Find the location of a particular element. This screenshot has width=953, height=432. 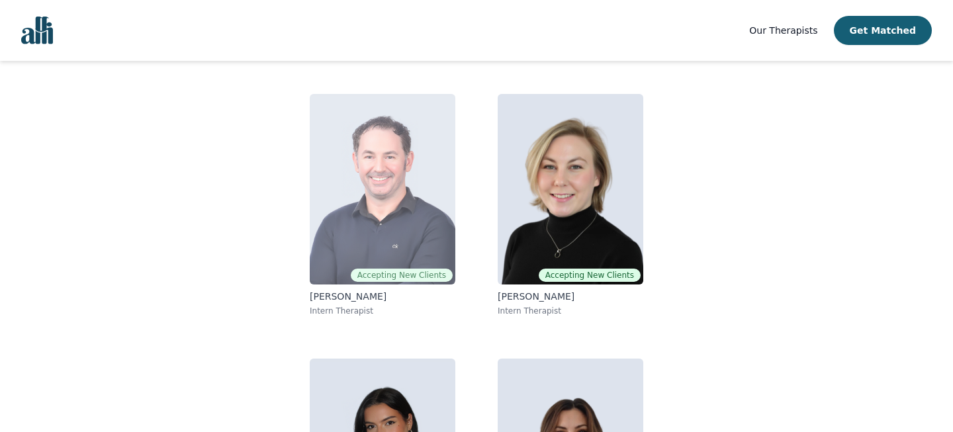

img: alli logo is located at coordinates (37, 30).